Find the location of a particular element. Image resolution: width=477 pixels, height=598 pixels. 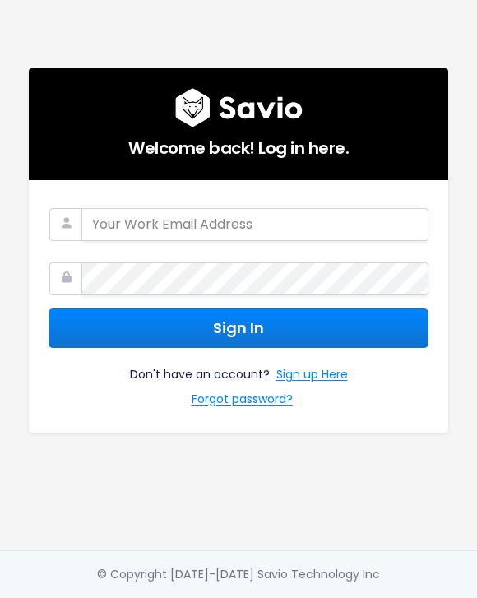

img: logo600x187.a314fd40982d.png is located at coordinates (239, 108).